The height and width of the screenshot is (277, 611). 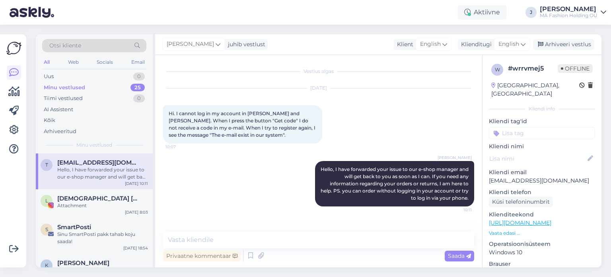 What do you see at coordinates (64, 88) in the screenshot?
I see `div: Minu vestlused` at bounding box center [64, 88].